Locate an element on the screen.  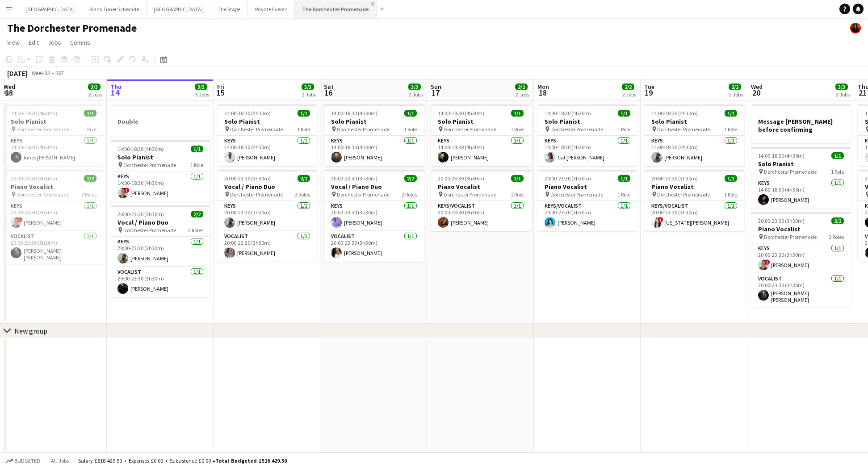
button: The Stage is located at coordinates (229, 9).